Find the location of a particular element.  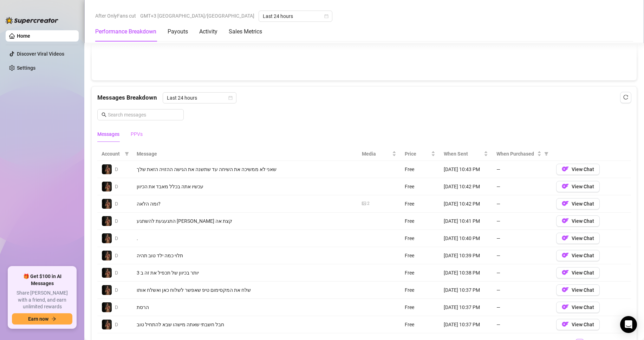

div: ומה הלאה? is located at coordinates (245, 204).